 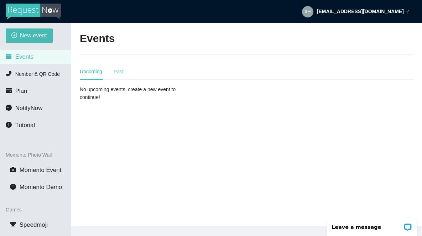 What do you see at coordinates (133, 93) in the screenshot?
I see `div: No upcoming events, create a new event to continue!` at bounding box center [133, 93].